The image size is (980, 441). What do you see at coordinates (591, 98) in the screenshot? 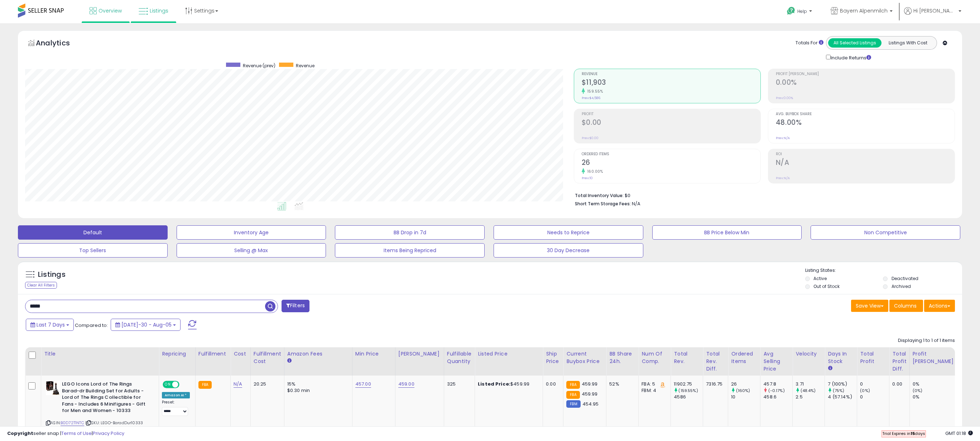
I see `small: Prev: $4,586` at bounding box center [591, 98].